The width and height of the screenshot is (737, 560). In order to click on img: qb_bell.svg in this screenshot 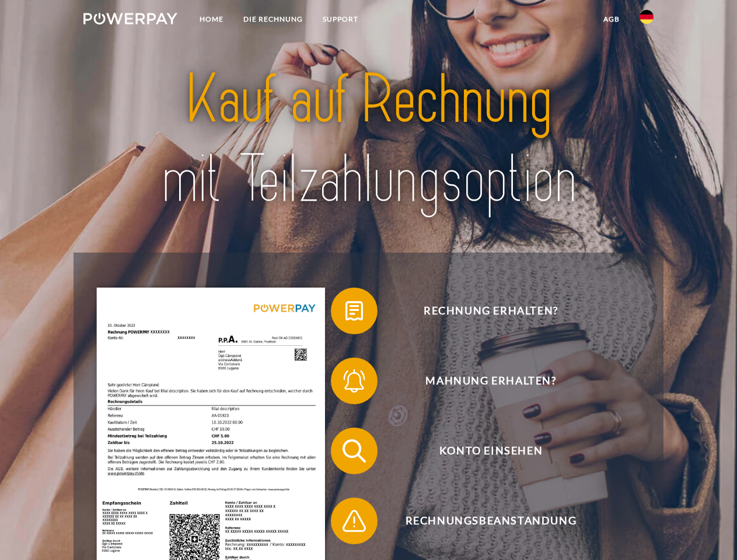, I will do `click(354, 380)`.